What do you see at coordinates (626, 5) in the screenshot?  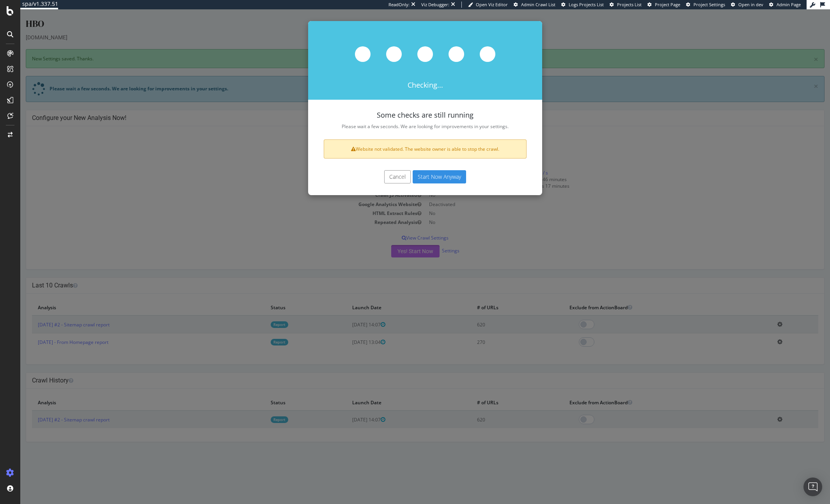 I see `a: Projects List` at bounding box center [626, 5].